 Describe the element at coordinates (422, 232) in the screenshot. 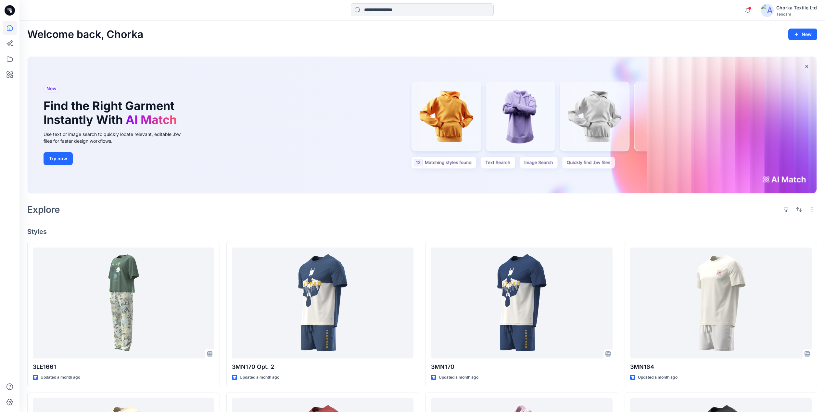

I see `h4: Styles` at that location.